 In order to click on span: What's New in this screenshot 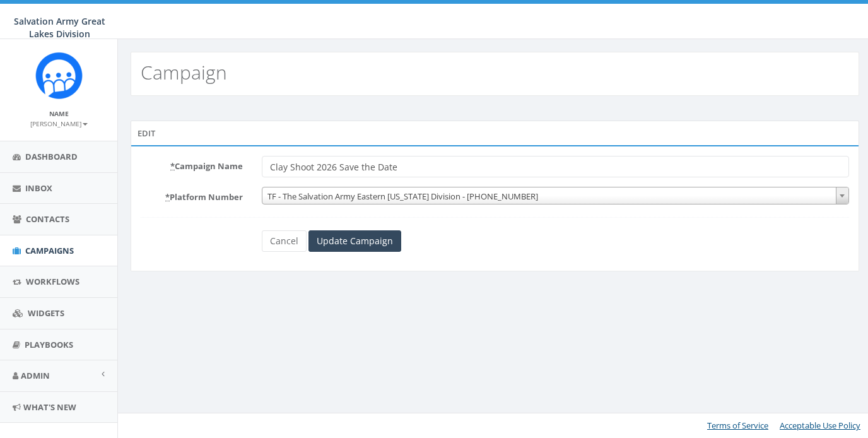, I will do `click(50, 407)`.